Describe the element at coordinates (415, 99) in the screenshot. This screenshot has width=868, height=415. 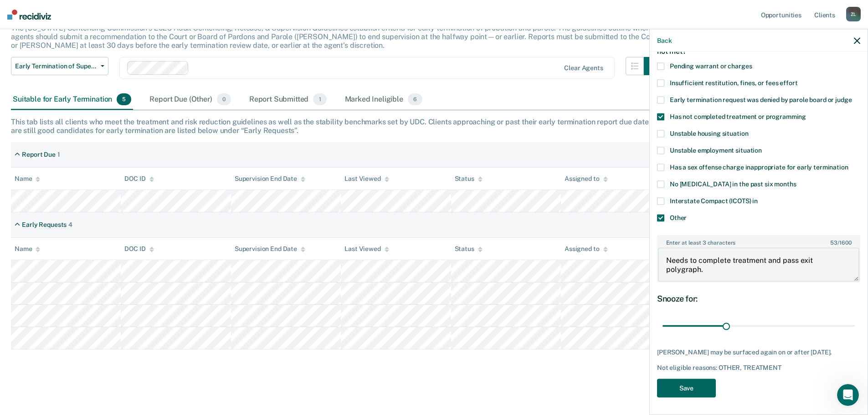
I see `span: 6` at that location.